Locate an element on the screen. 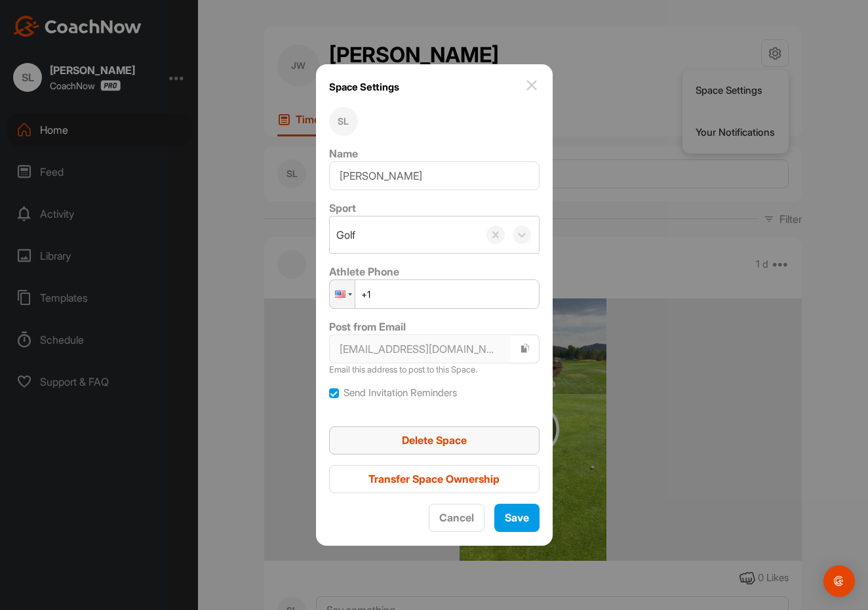  label: Athlete Phone is located at coordinates (364, 272).